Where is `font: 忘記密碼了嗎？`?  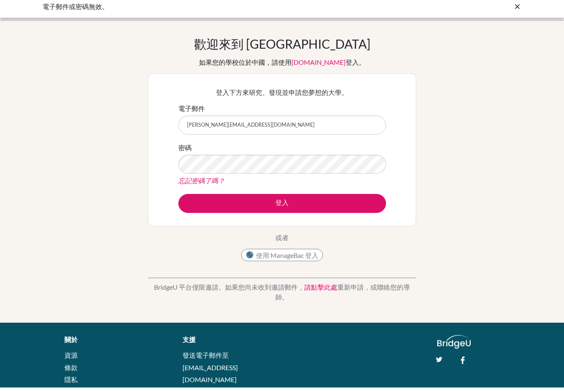 font: 忘記密碼了嗎？ is located at coordinates (202, 185).